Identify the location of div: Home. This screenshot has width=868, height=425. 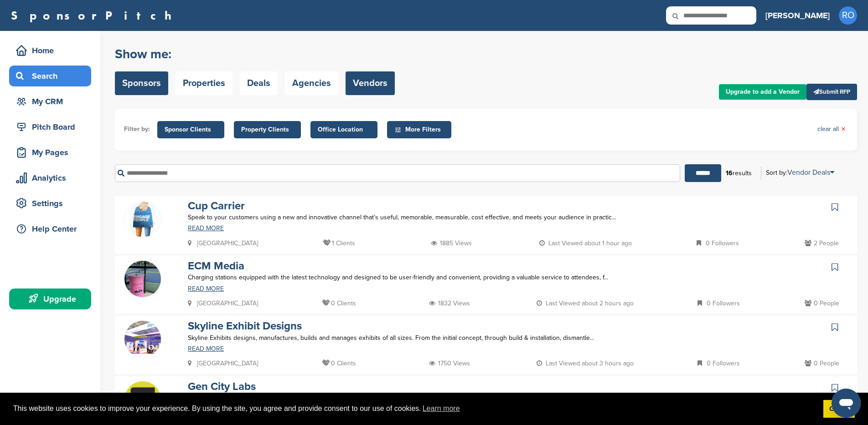
(52, 50).